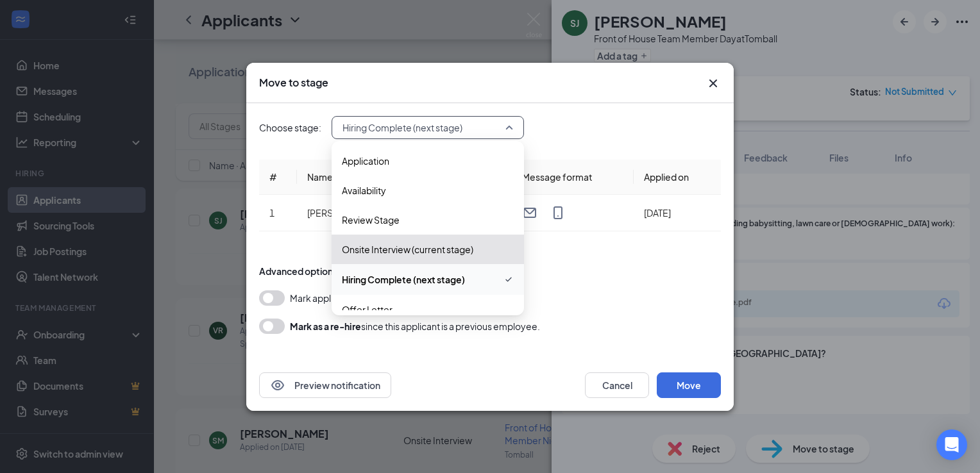 The image size is (980, 473). Describe the element at coordinates (398, 298) in the screenshot. I see `span: Mark applicant(s) as Completed for Onsite Interview` at that location.